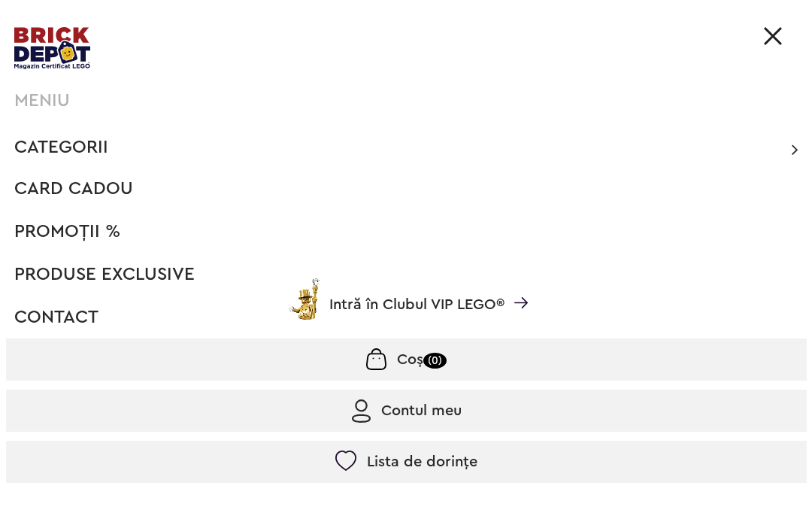 This screenshot has height=519, width=812. Describe the element at coordinates (406, 462) in the screenshot. I see `a: Lista de dorințe` at that location.